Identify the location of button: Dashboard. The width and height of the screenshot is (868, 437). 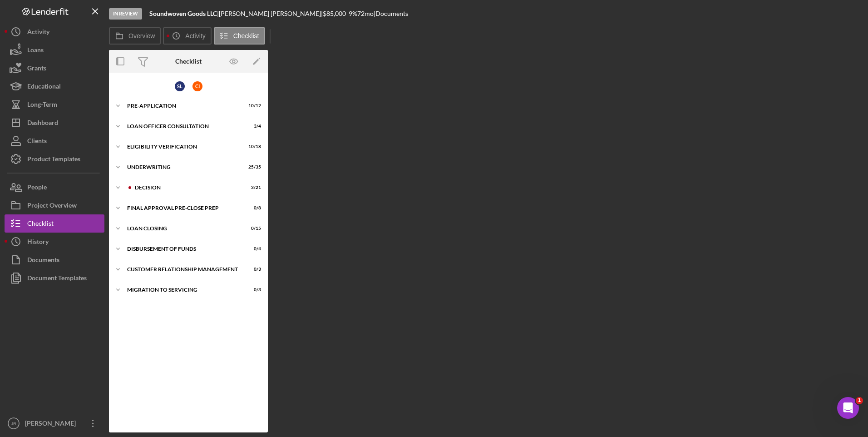
(55, 123).